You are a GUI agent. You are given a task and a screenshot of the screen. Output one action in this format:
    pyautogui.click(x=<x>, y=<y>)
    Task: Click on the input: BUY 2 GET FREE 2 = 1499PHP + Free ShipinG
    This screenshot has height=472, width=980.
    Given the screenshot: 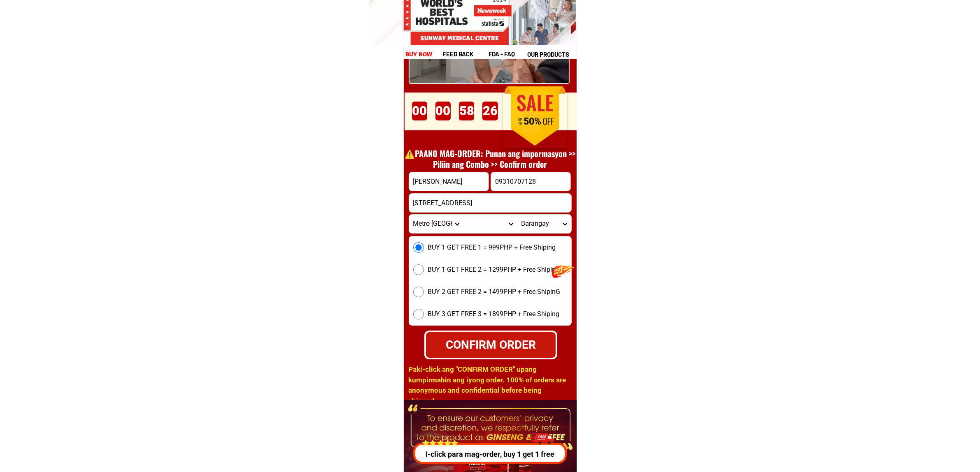 What is the action you would take?
    pyautogui.click(x=418, y=292)
    